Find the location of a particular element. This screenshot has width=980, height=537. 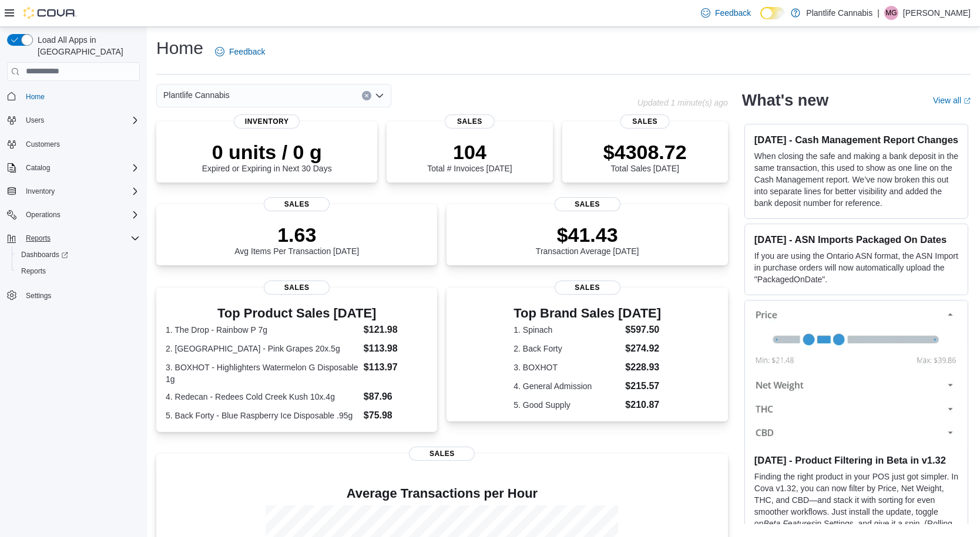

a: Reports is located at coordinates (33, 271).